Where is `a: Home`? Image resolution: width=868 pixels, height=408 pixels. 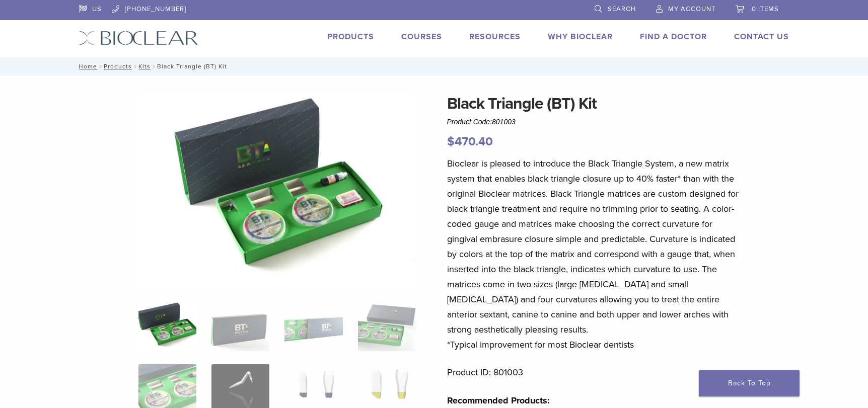 a: Home is located at coordinates (86, 67).